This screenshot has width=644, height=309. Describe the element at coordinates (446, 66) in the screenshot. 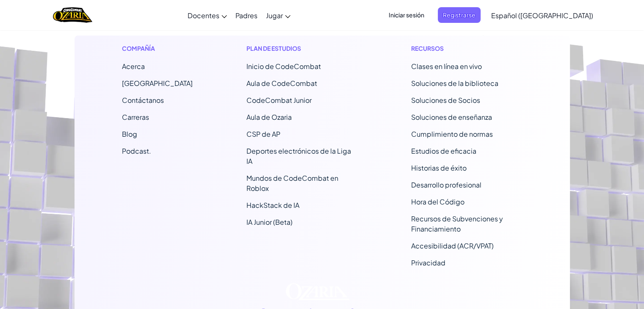

I see `a: Clases en línea en vivo` at that location.